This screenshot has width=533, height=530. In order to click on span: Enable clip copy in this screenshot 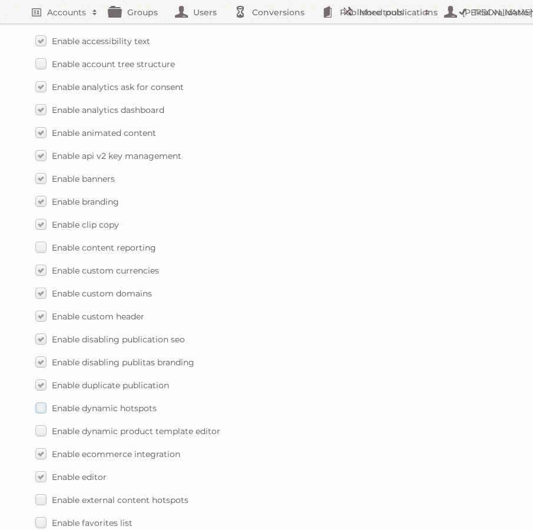, I will do `click(85, 225)`.